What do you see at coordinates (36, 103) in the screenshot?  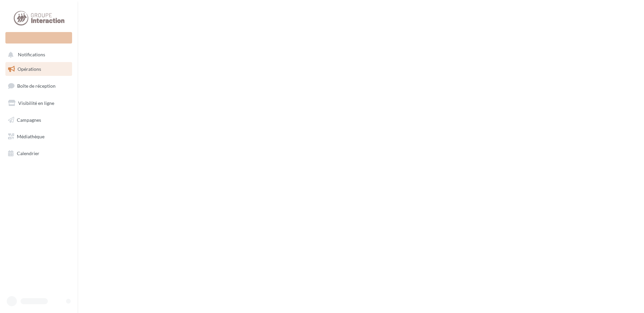 I see `span: Visibilité en ligne` at bounding box center [36, 103].